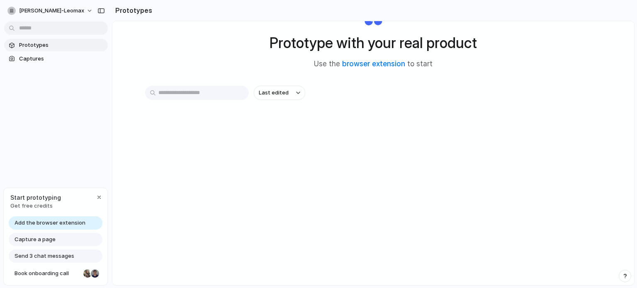 This screenshot has width=637, height=288. Describe the element at coordinates (88, 274) in the screenshot. I see `div: Nicole Kubica` at that location.